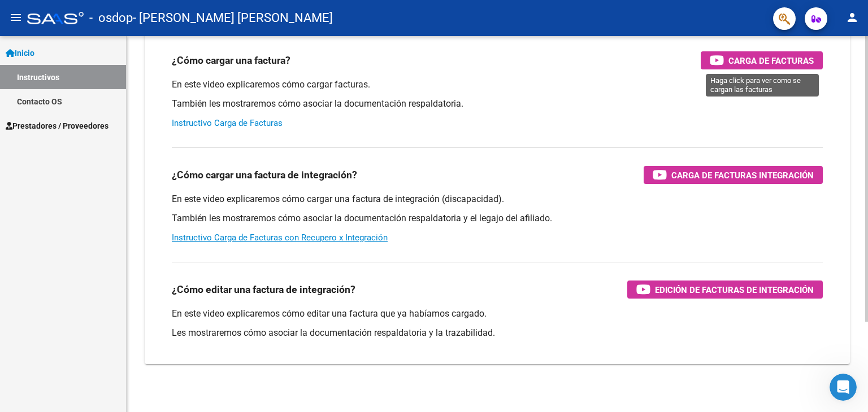 This screenshot has width=868, height=412. Describe the element at coordinates (93, 300) in the screenshot. I see `div: Soporte del Sistema volverá mañana.` at that location.